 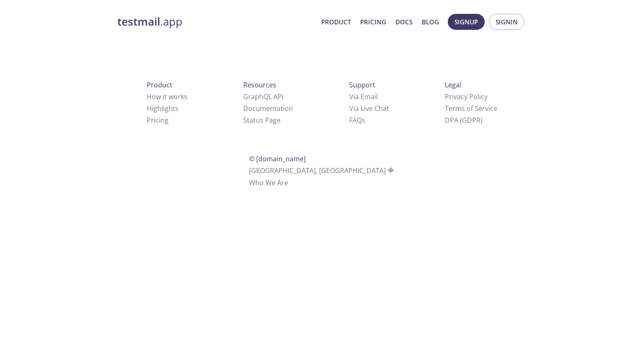 I want to click on a: Terms of Service, so click(x=471, y=108).